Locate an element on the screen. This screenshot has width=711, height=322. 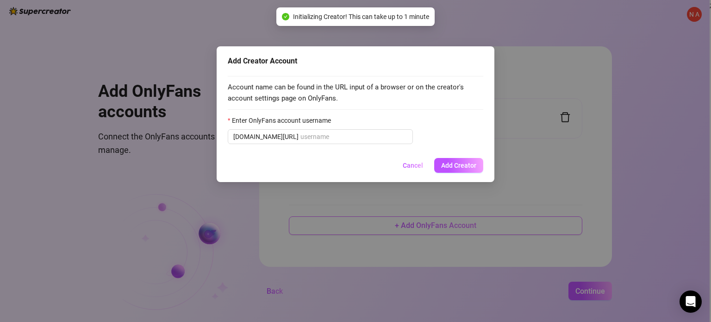
span: check-circle is located at coordinates (286, 17).